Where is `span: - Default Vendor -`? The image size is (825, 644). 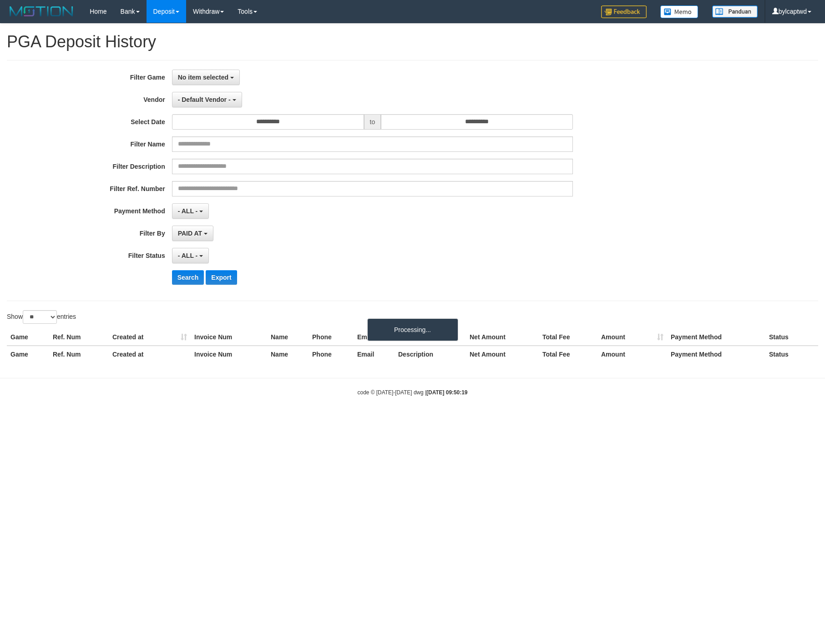
span: - Default Vendor - is located at coordinates (205, 99).